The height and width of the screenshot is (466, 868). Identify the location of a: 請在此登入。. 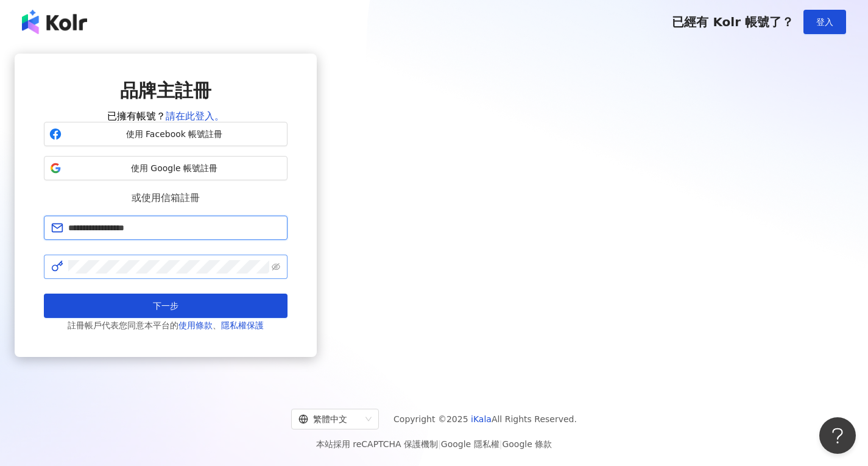
(195, 116).